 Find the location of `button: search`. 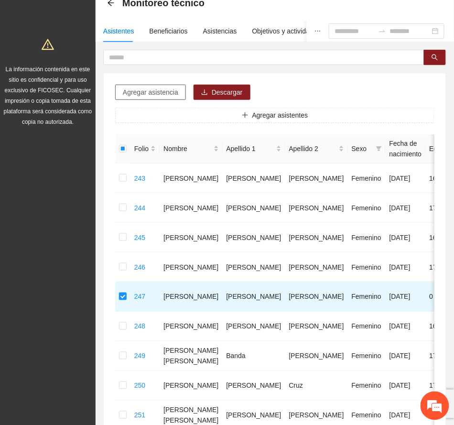

button: search is located at coordinates (435, 57).